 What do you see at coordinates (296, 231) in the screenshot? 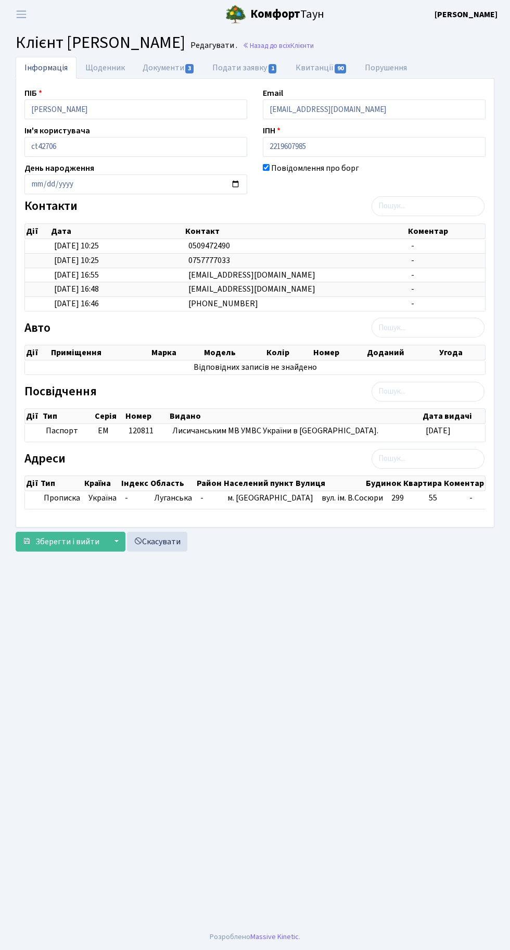
I see `th: Контакт` at bounding box center [296, 231].